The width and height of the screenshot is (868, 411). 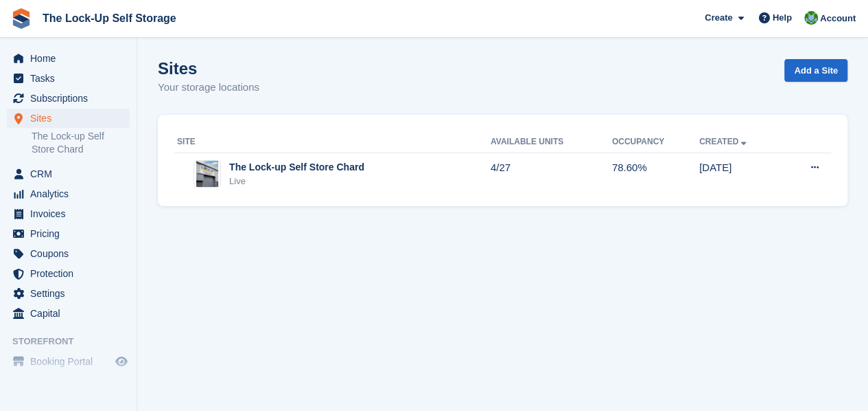 I want to click on span: CRM, so click(x=71, y=174).